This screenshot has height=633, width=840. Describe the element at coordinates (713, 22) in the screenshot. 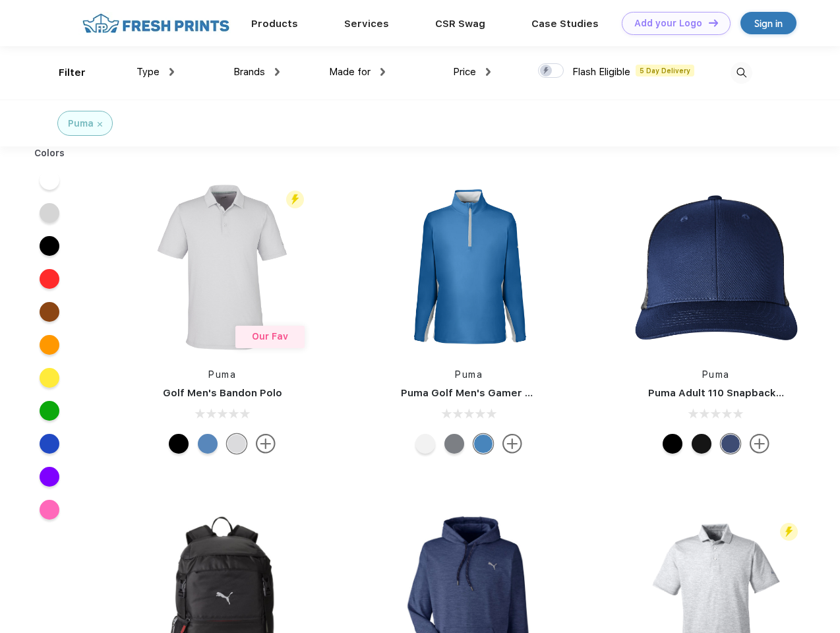

I see `img: DT` at that location.